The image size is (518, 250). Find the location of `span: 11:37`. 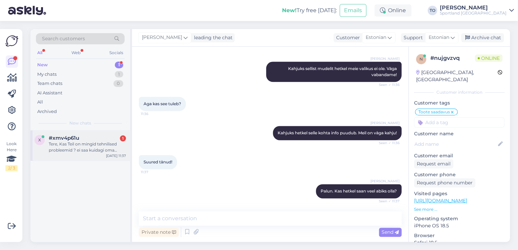

span: 11:37 is located at coordinates (153, 172).